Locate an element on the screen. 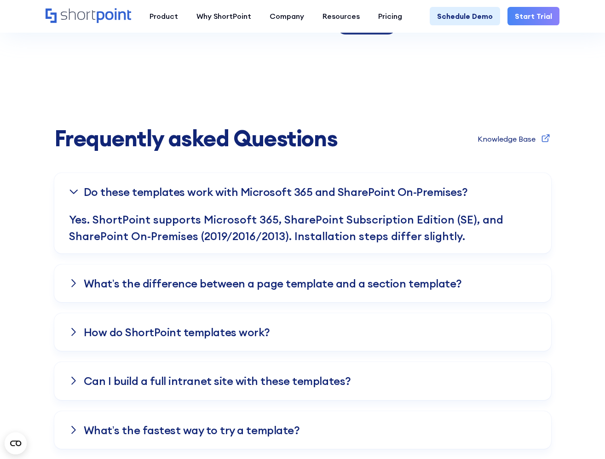 The image size is (605, 459). a: Start Trial is located at coordinates (533, 16).